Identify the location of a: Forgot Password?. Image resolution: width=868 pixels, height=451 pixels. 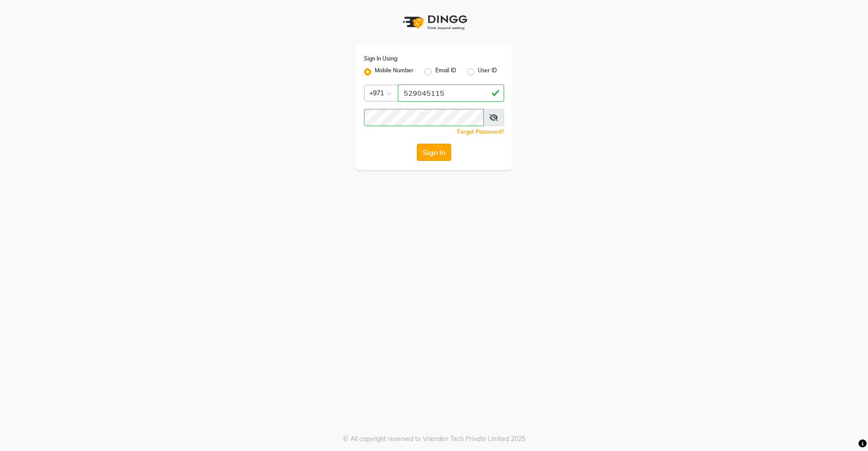
(481, 131).